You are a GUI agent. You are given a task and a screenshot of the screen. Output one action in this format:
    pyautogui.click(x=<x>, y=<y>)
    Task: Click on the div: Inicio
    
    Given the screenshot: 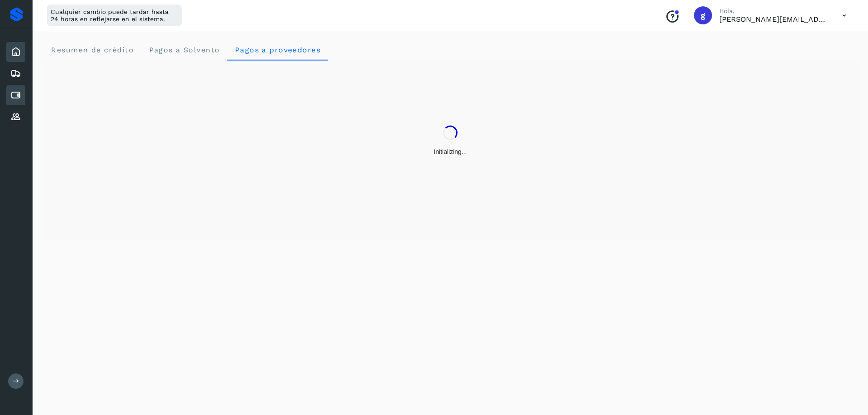 What is the action you would take?
    pyautogui.click(x=16, y=52)
    